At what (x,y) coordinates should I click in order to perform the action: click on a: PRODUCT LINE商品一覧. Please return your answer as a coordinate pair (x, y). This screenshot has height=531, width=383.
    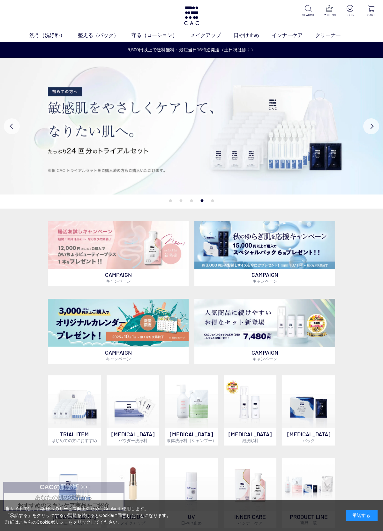
    Looking at the image, I should click on (309, 494).